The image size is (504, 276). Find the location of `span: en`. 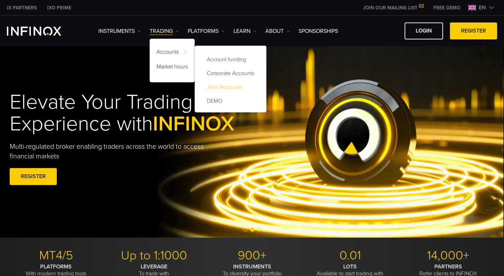

span: en is located at coordinates (482, 8).